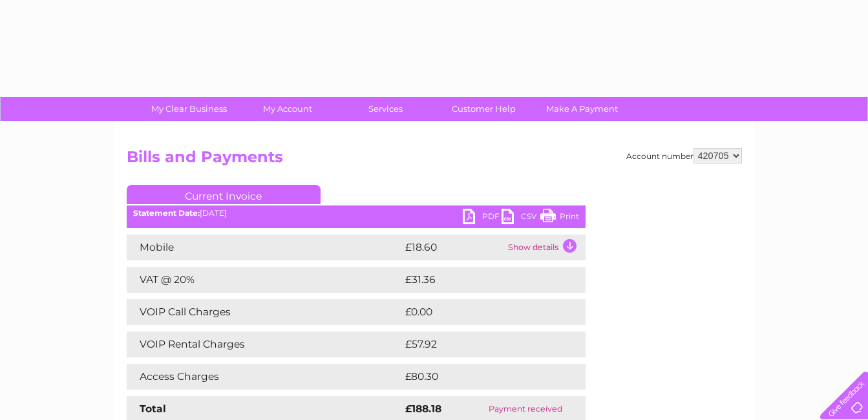  Describe the element at coordinates (479, 313) in the screenshot. I see `td: £0.00` at that location.